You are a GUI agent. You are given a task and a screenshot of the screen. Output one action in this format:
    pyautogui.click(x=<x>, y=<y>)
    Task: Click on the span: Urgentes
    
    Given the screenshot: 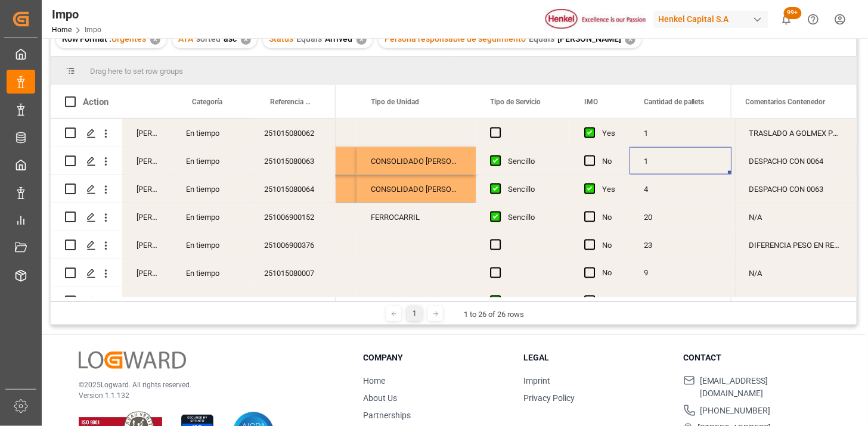 What is the action you would take?
    pyautogui.click(x=128, y=38)
    